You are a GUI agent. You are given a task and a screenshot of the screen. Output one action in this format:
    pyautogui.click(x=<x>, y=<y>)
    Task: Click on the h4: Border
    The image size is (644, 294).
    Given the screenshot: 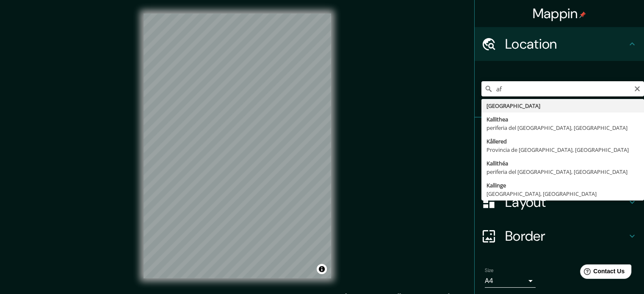 What is the action you would take?
    pyautogui.click(x=566, y=236)
    